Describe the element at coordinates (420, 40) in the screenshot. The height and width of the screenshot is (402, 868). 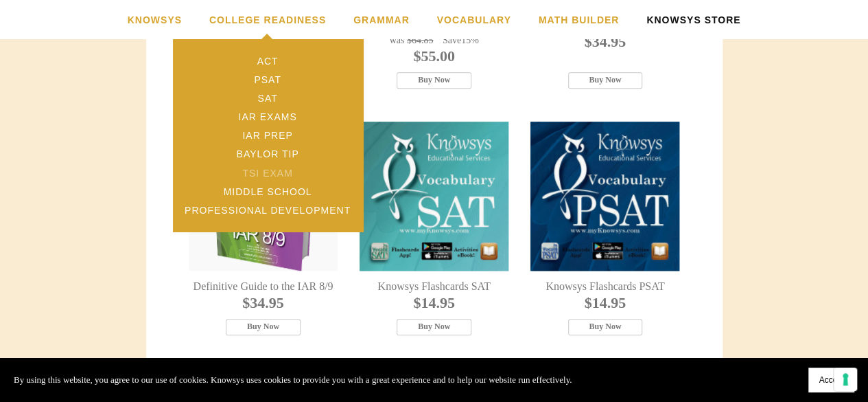
I see `s: $64.85` at that location.